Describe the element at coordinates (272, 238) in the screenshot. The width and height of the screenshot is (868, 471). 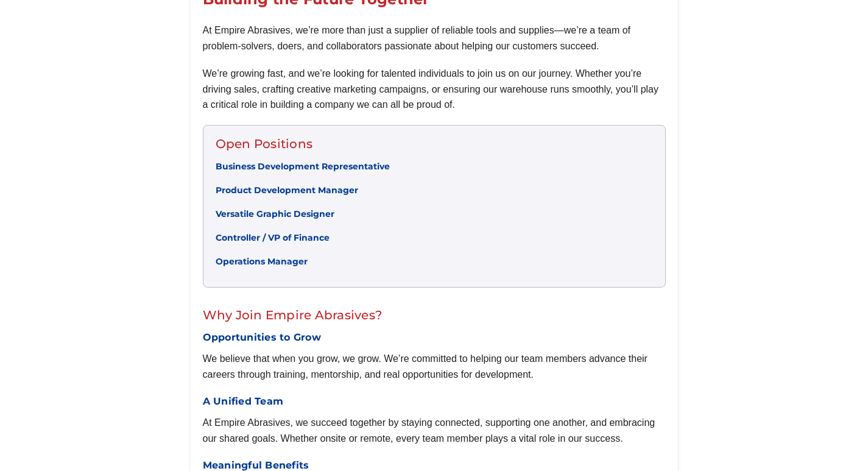
I see `a: Controller / VP of Finance` at that location.